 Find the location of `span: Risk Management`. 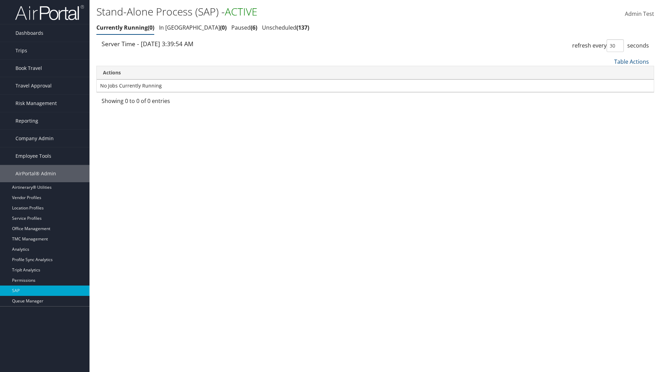

span: Risk Management is located at coordinates (36, 103).